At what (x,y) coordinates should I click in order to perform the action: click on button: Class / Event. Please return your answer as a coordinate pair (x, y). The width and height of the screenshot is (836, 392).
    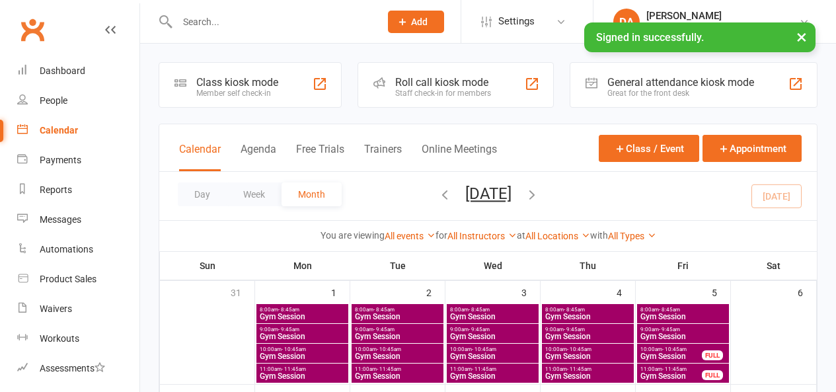
    Looking at the image, I should click on (649, 148).